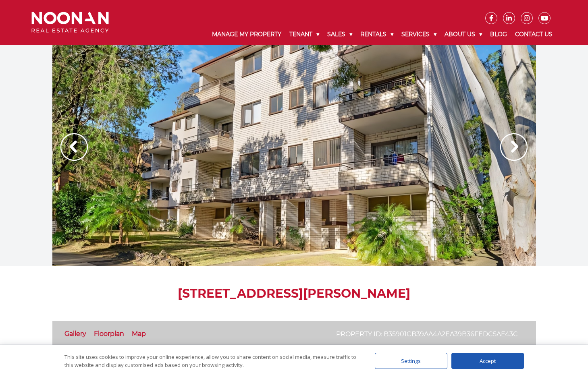 The width and height of the screenshot is (588, 377). Describe the element at coordinates (534, 34) in the screenshot. I see `a: Contact Us` at that location.